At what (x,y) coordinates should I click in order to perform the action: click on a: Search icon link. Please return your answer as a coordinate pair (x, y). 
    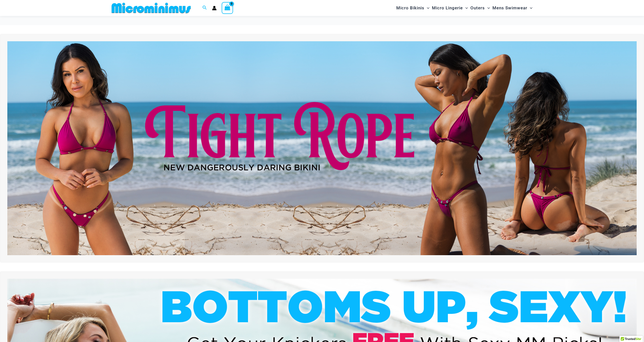
    Looking at the image, I should click on (205, 8).